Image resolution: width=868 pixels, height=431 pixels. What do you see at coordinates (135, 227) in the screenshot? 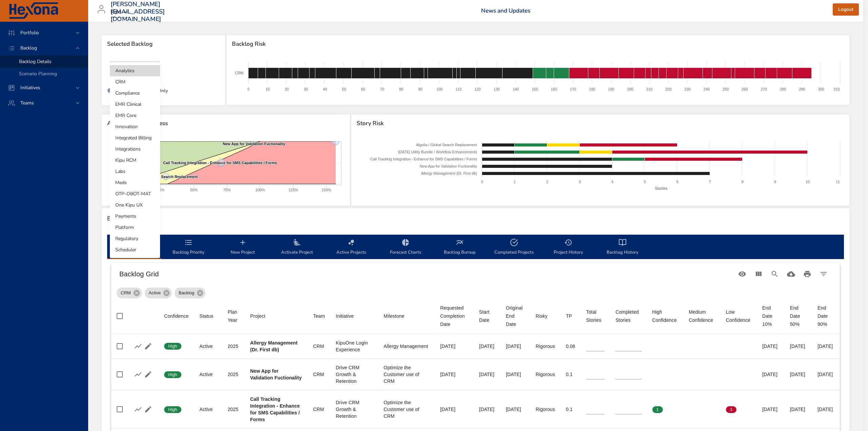
I see `li: Platform` at bounding box center [135, 227].